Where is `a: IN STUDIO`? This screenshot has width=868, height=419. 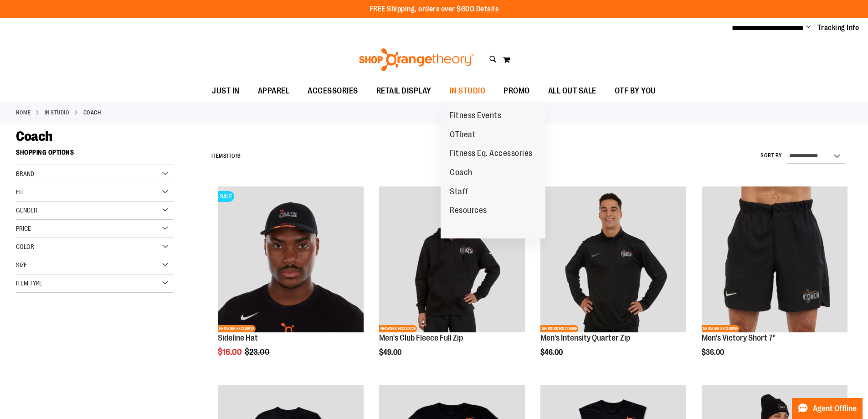 a: IN STUDIO is located at coordinates (57, 112).